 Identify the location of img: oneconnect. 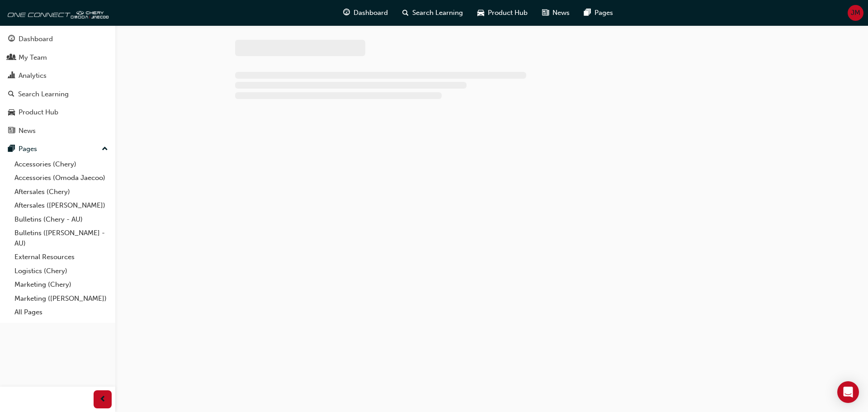
(57, 12).